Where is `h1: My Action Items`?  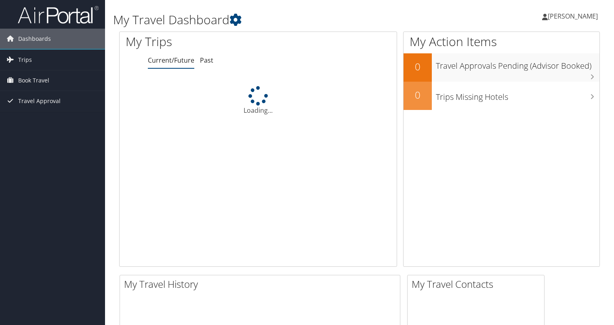
h1: My Action Items is located at coordinates (502, 42).